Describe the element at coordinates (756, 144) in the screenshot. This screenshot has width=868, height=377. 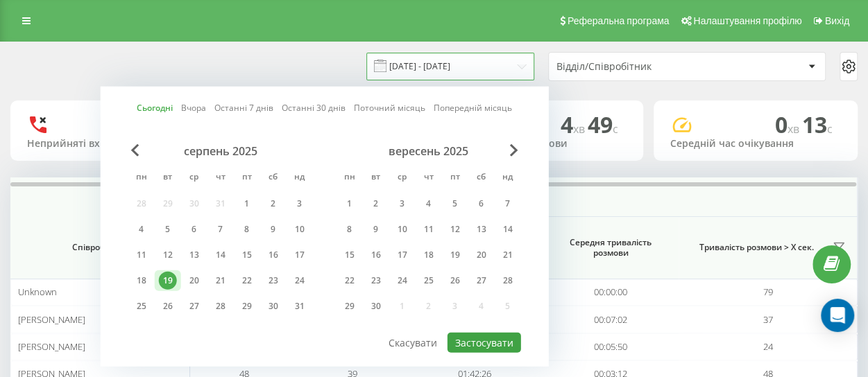
I see `div: Середній час очікування` at that location.